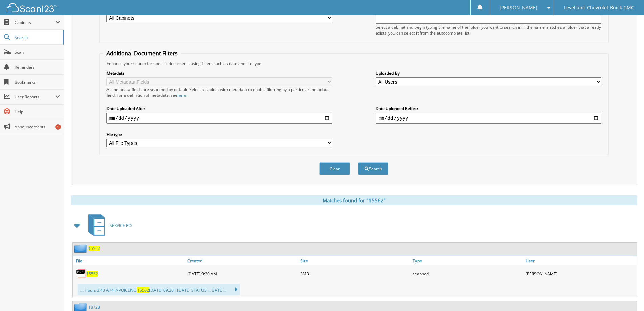 Image resolution: width=644 pixels, height=311 pixels. Describe the element at coordinates (354, 63) in the screenshot. I see `div: Enhance your search for specific documents using filters such as date and file type.` at that location.